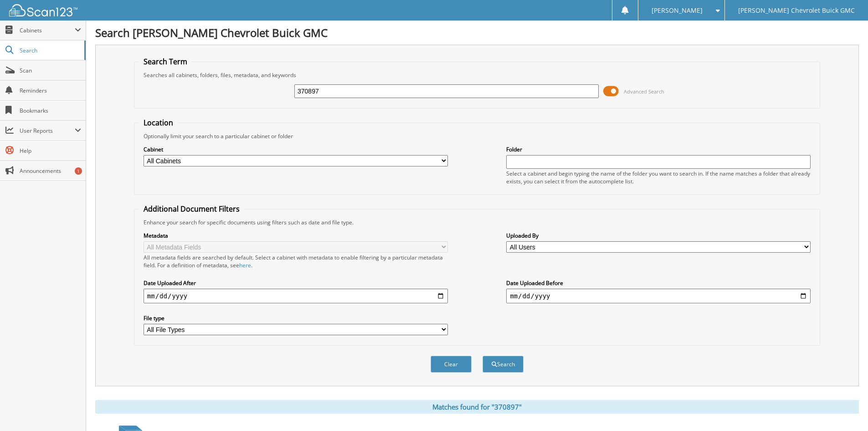 The height and width of the screenshot is (431, 868). I want to click on div: Searches all cabinets, folders, files, metadata, and keywords, so click(477, 75).